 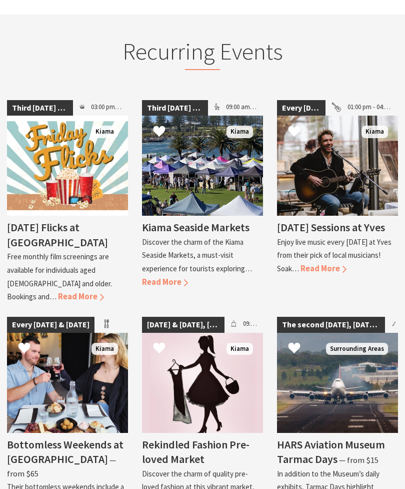 I want to click on button: Click to Favourite Sunday Sessions at Yves, so click(x=294, y=132).